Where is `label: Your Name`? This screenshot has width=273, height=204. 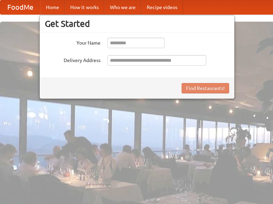 label: Your Name is located at coordinates (73, 42).